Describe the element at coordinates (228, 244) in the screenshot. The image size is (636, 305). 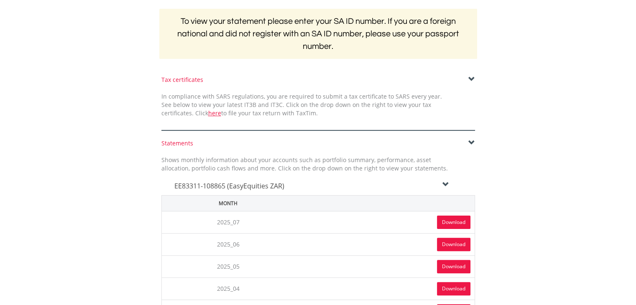
I see `td: 2025_06` at that location.